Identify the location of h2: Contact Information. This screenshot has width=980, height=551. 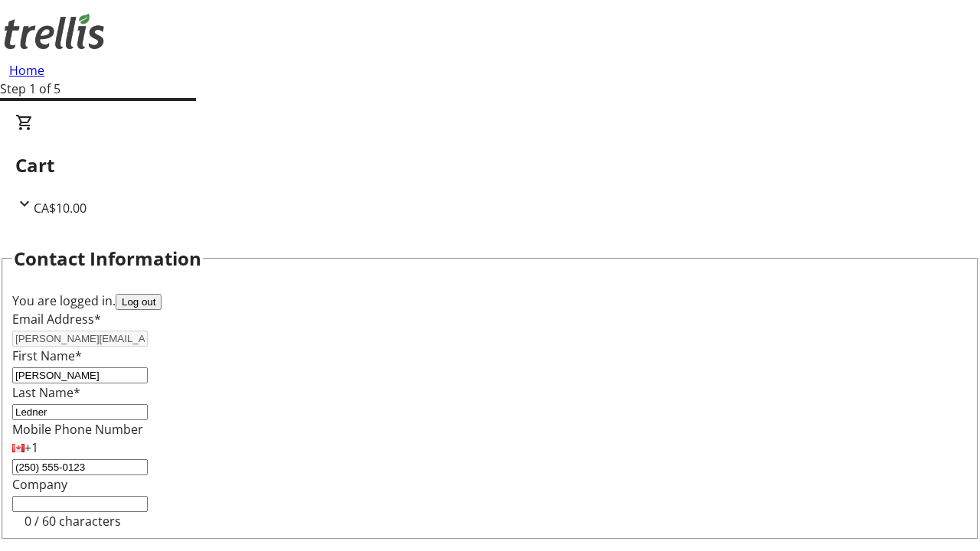
(107, 259).